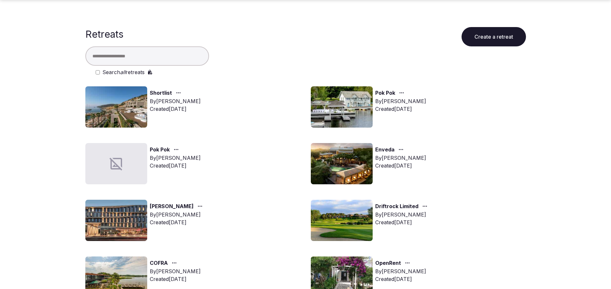 Image resolution: width=611 pixels, height=289 pixels. What do you see at coordinates (494, 37) in the screenshot?
I see `button: Create a retreat` at bounding box center [494, 37].